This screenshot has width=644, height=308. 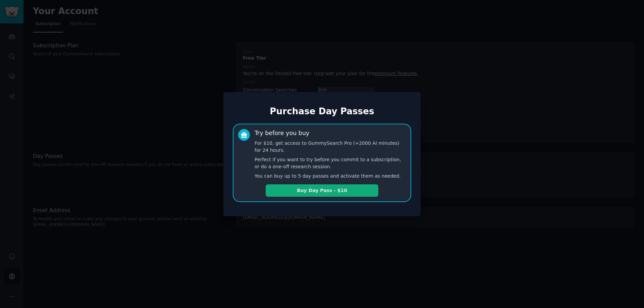 What do you see at coordinates (322, 190) in the screenshot?
I see `button: Buy Day Pass - $10` at bounding box center [322, 190].